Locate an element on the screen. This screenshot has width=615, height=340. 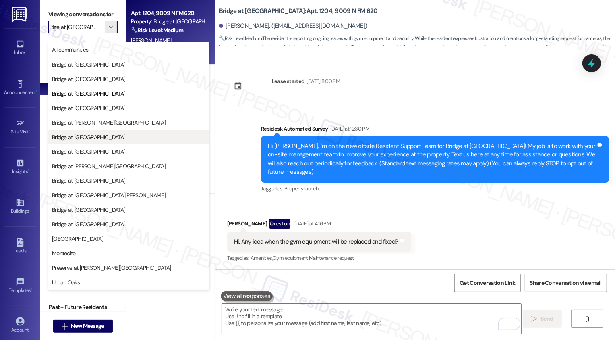
span: Get Conversation Link is located at coordinates (487, 282).